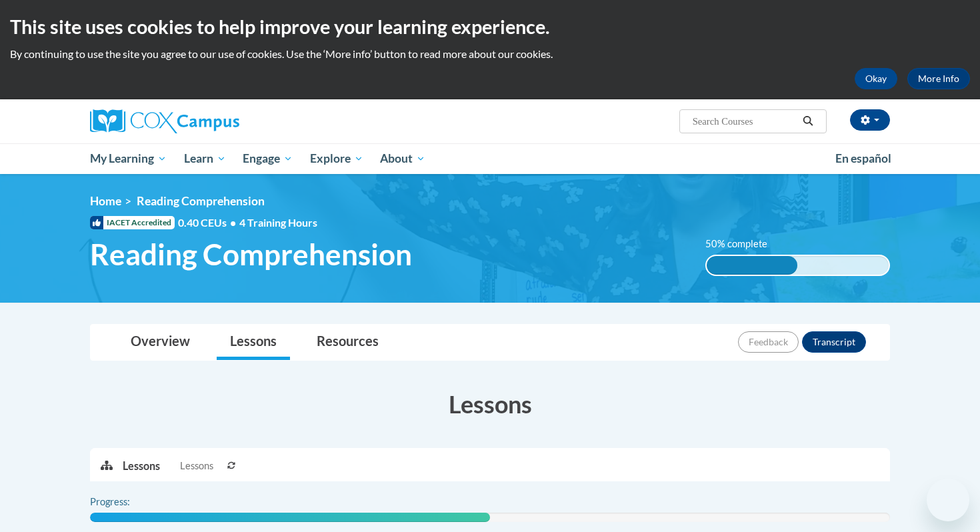  I want to click on span: About, so click(403, 158).